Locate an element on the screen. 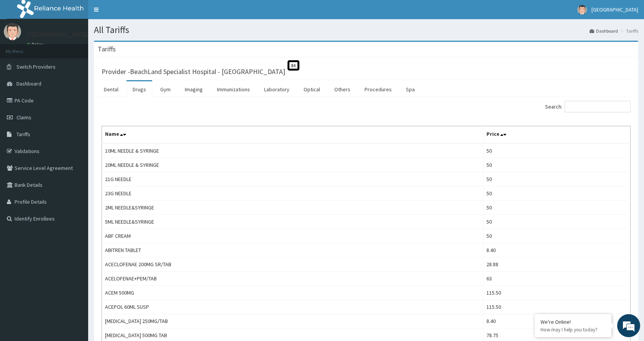 Image resolution: width=644 pixels, height=341 pixels. td: ACECLOFENAE 200MG SR/TAB is located at coordinates (292, 264).